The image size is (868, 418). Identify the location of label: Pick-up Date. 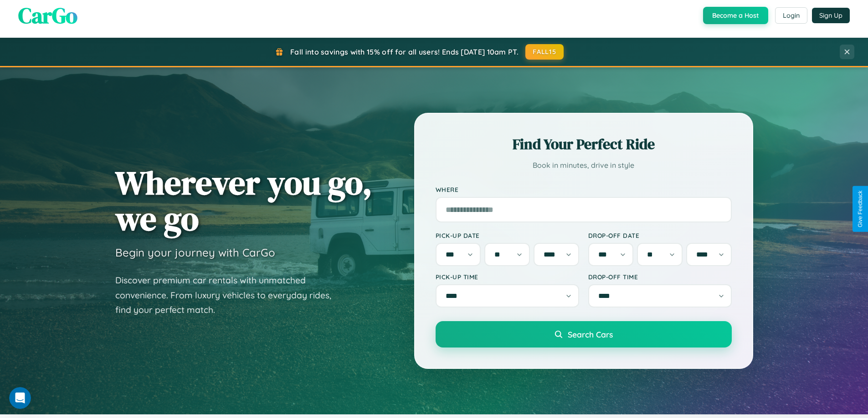
(507, 235).